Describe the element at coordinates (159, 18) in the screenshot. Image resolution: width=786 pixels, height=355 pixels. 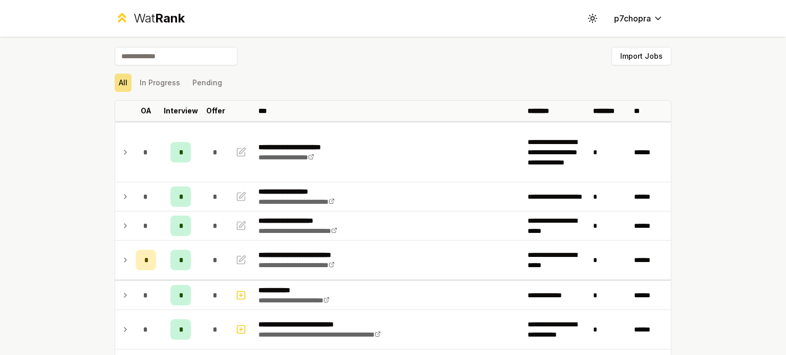
I see `div: Wat` at that location.